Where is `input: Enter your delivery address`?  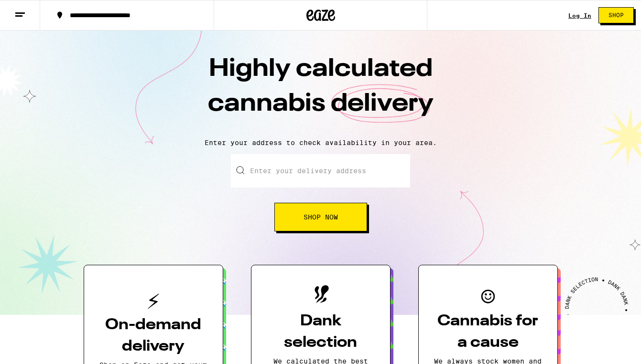 input: Enter your delivery address is located at coordinates (320, 171).